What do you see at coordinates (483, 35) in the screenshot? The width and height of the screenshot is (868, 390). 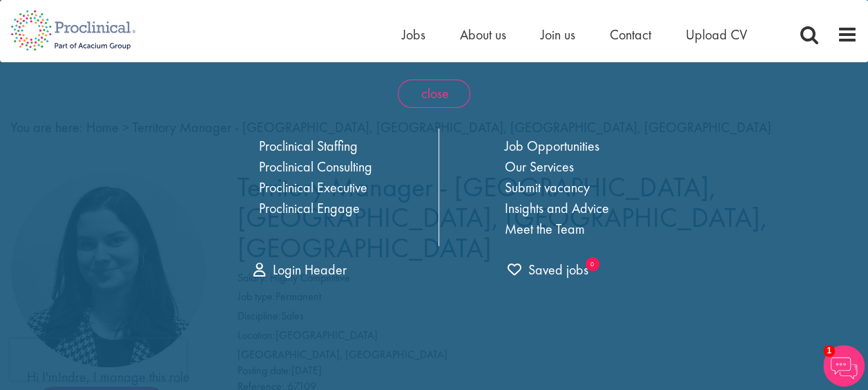 I see `a: About us` at bounding box center [483, 35].